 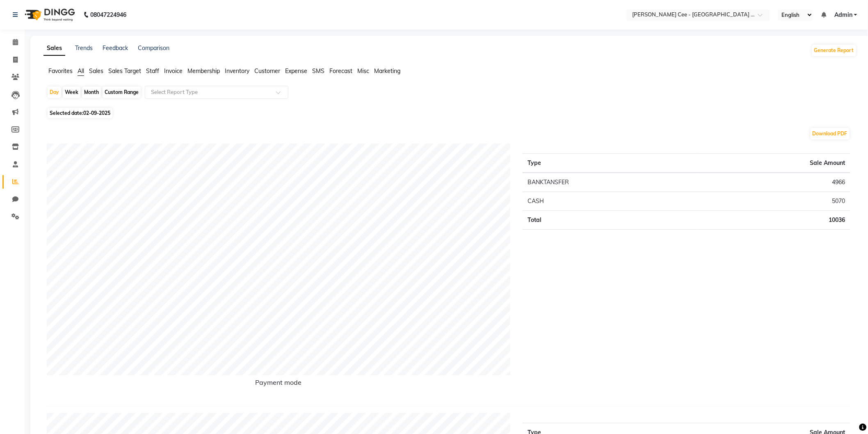 What do you see at coordinates (774, 220) in the screenshot?
I see `td: 10036` at bounding box center [774, 220].